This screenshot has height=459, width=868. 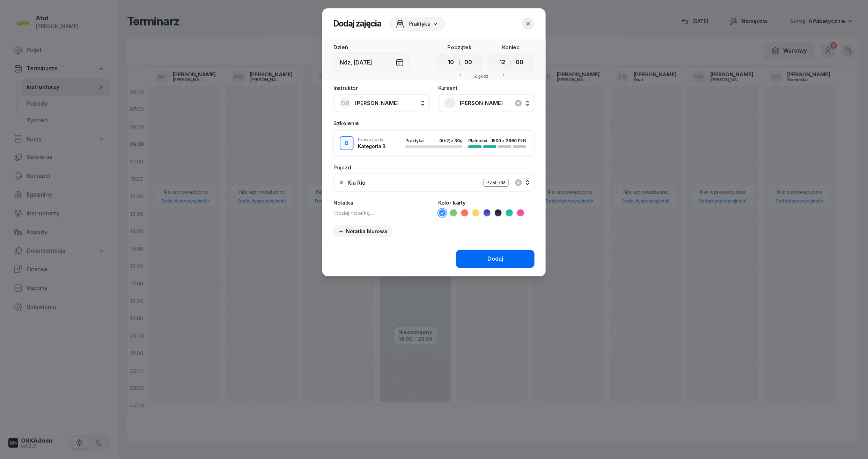 What do you see at coordinates (508, 140) in the screenshot?
I see `div: 1500 z 3690 PLN` at bounding box center [508, 140].